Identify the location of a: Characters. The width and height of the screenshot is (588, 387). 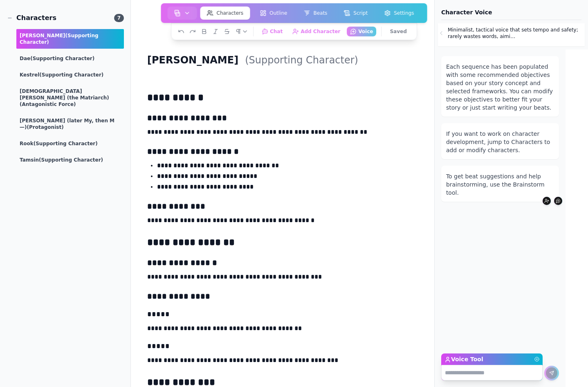
(225, 13).